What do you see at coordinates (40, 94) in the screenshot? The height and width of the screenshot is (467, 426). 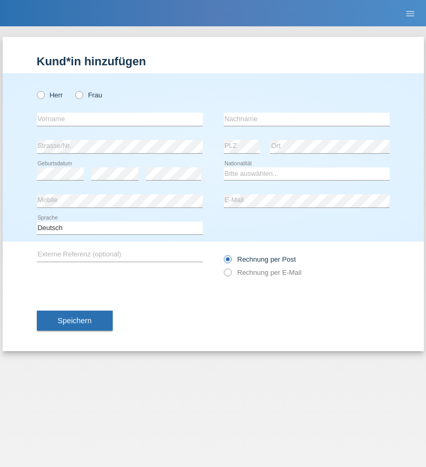 I see `input: Herr` at bounding box center [40, 94].